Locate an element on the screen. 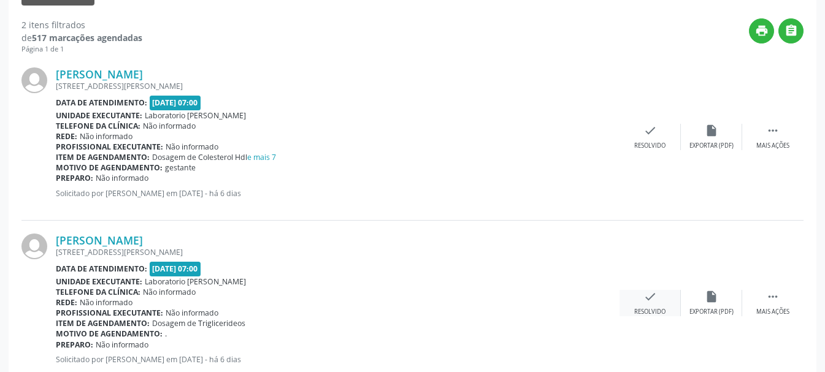  button: print is located at coordinates (761, 31).